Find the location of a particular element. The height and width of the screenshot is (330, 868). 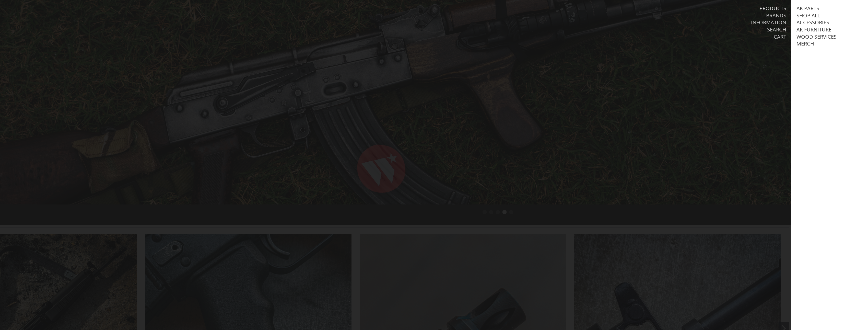

a: Cart is located at coordinates (780, 37).